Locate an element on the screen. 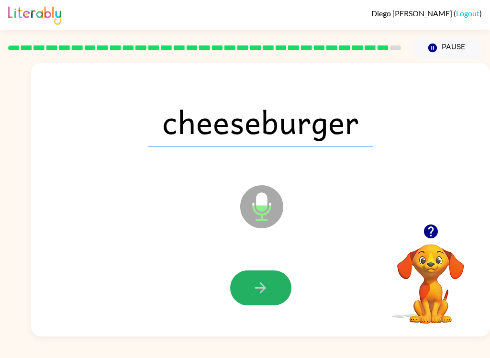 Image resolution: width=490 pixels, height=358 pixels. video: Your browser must support playing .mp4 files to use Literably. Please try using another browser. is located at coordinates (431, 277).